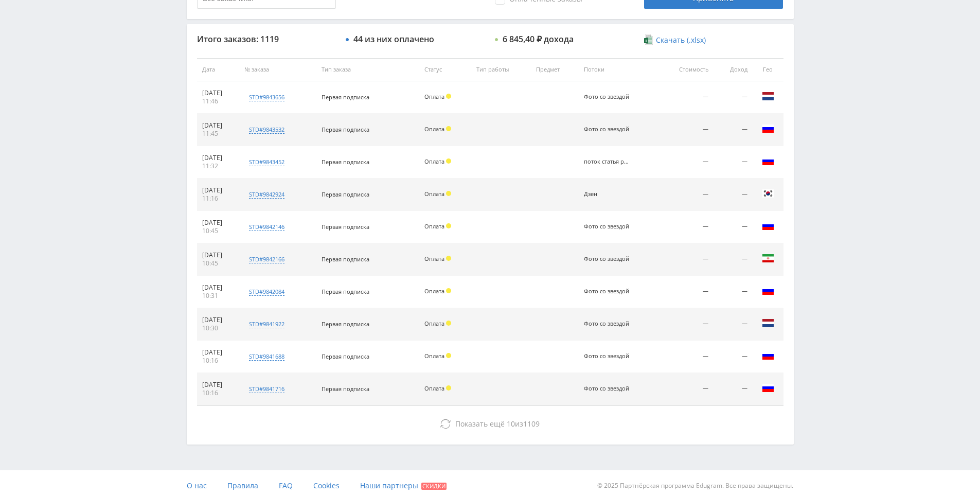 This screenshot has height=496, width=980. Describe the element at coordinates (675, 40) in the screenshot. I see `a: Скачать (.xlsx)` at that location.